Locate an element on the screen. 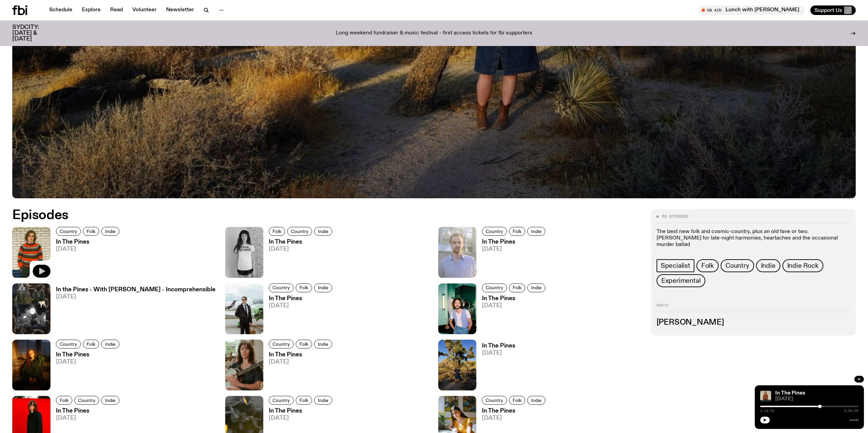  h2: Episodes is located at coordinates (292, 216).